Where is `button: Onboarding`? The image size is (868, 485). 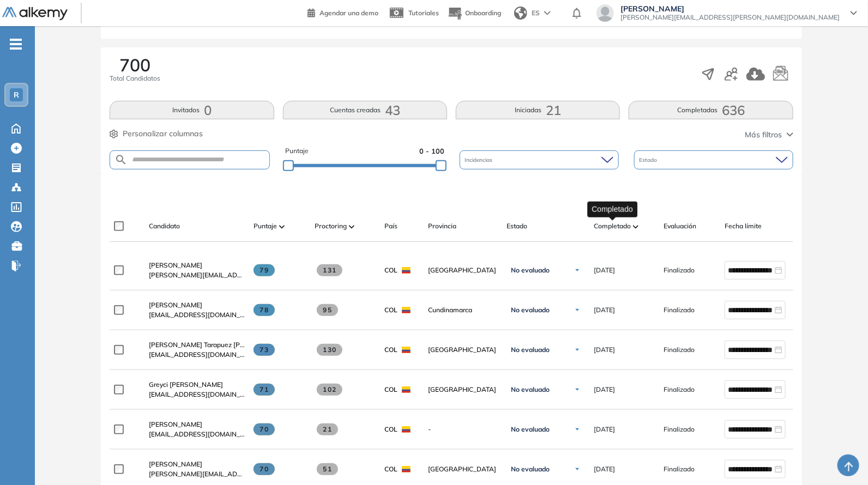
button: Onboarding is located at coordinates (475, 13).